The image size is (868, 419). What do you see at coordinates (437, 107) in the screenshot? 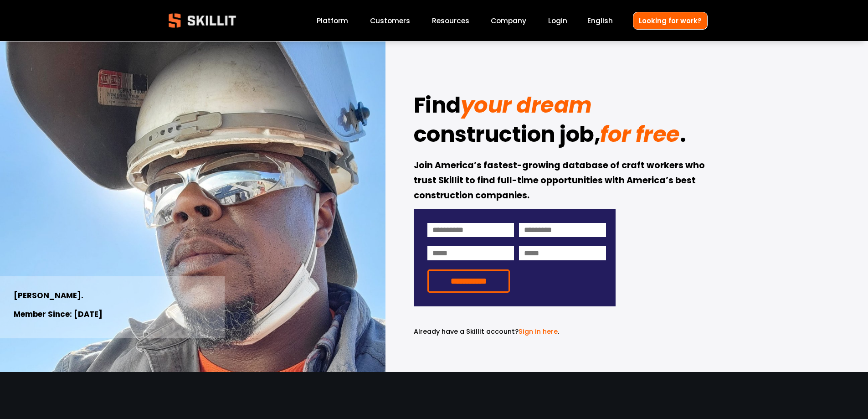
I see `strong: Find` at bounding box center [437, 107].